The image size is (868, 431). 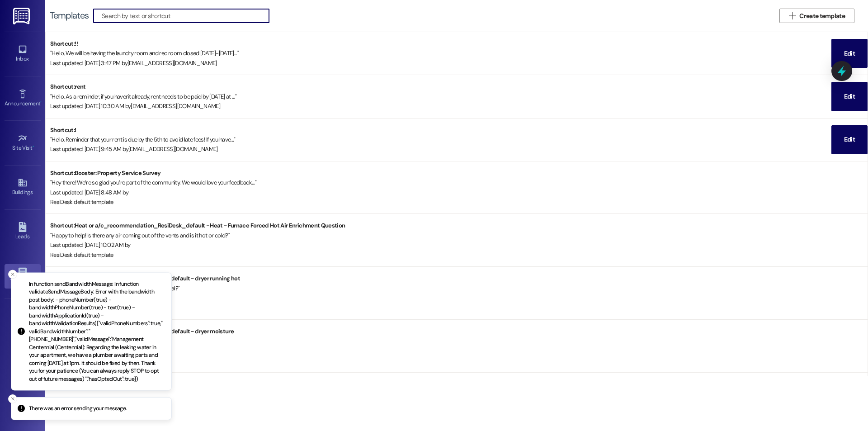 I want to click on a: Leads, so click(x=22, y=232).